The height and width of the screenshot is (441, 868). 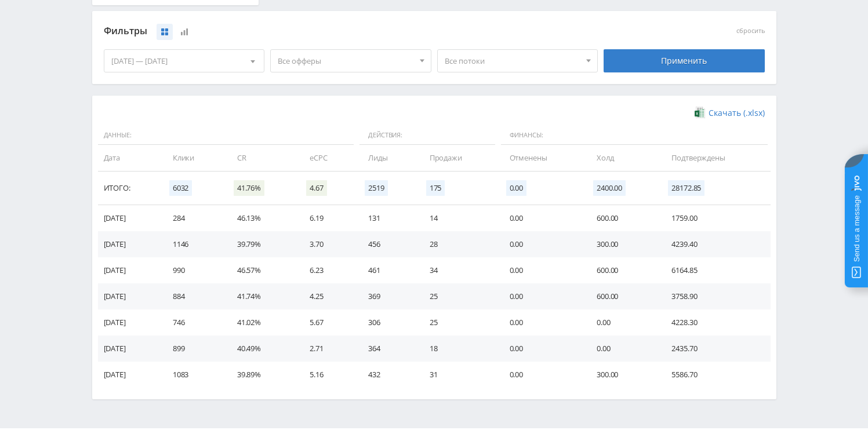 What do you see at coordinates (376, 187) in the screenshot?
I see `span: 2519` at bounding box center [376, 187].